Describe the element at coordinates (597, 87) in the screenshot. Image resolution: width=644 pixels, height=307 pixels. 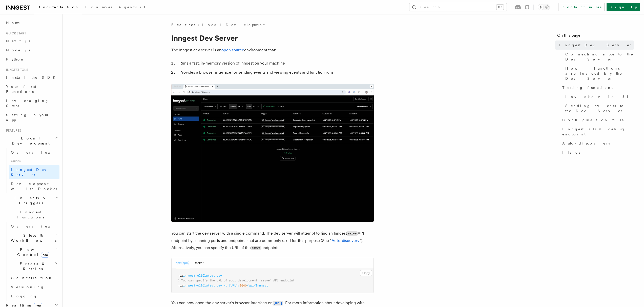
I see `a: Testing functions` at that location.